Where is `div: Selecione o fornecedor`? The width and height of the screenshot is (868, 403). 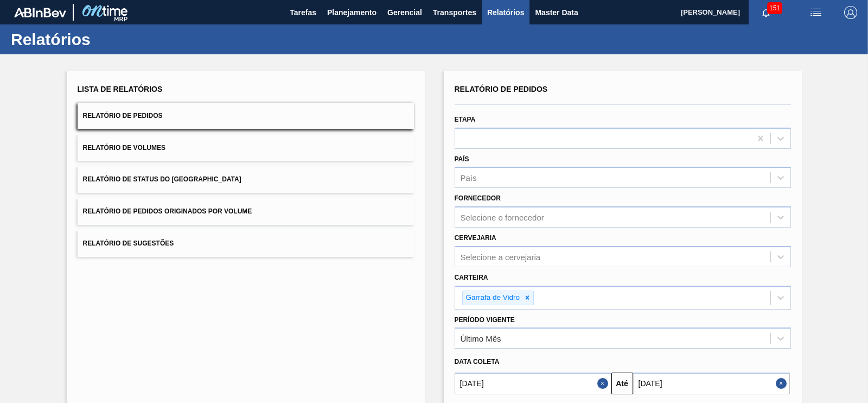 div: Selecione o fornecedor is located at coordinates (502, 217).